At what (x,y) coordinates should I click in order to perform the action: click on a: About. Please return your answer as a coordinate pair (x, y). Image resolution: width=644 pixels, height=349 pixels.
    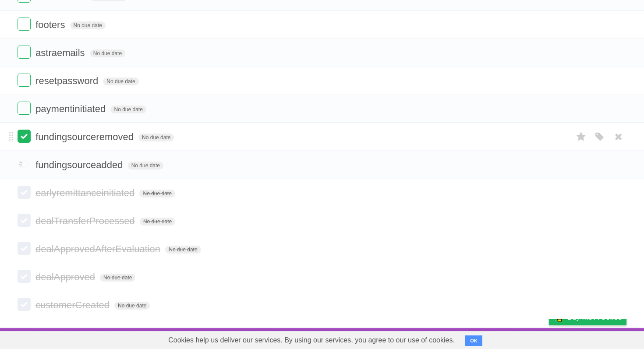
    Looking at the image, I should click on (441, 339).